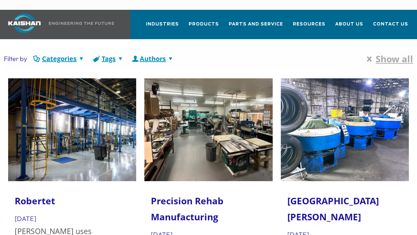 The height and width of the screenshot is (235, 417). I want to click on span: About Us, so click(350, 24).